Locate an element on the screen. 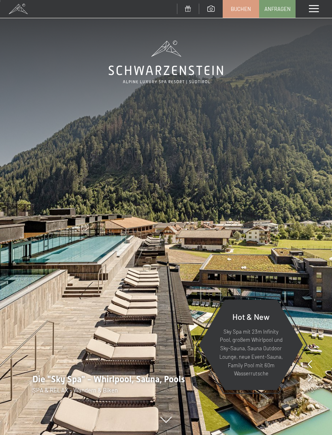 This screenshot has height=435, width=332. span: Buchen is located at coordinates (241, 9).